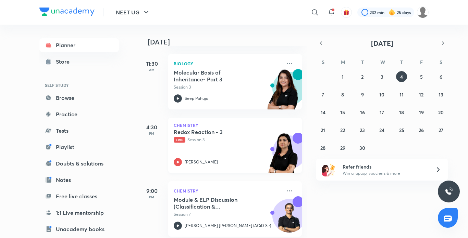  I want to click on img: referral, so click(328, 170).